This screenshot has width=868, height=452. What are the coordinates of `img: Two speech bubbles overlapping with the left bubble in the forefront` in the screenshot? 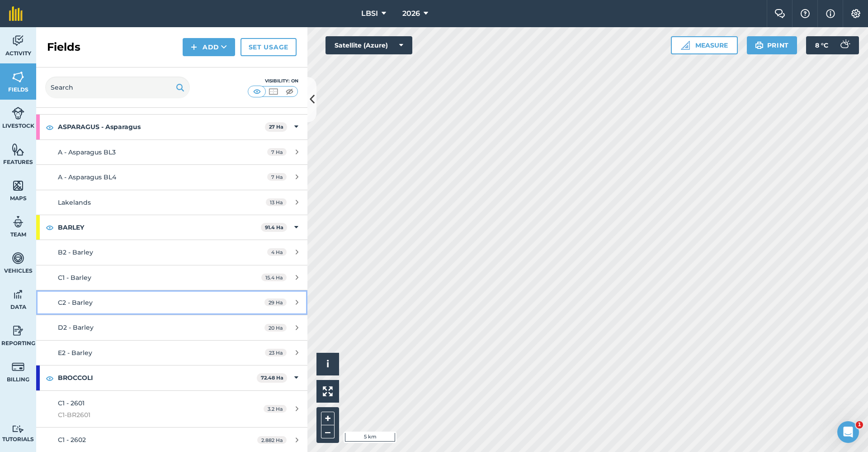 It's located at (780, 14).